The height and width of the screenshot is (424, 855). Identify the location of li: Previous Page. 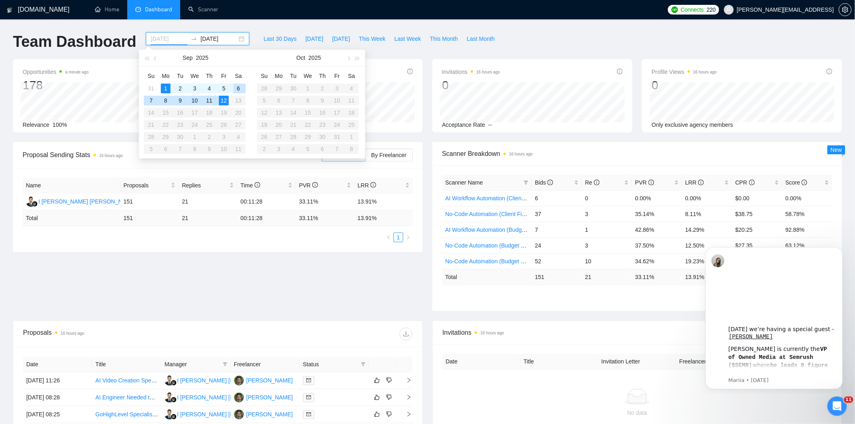
(389, 238).